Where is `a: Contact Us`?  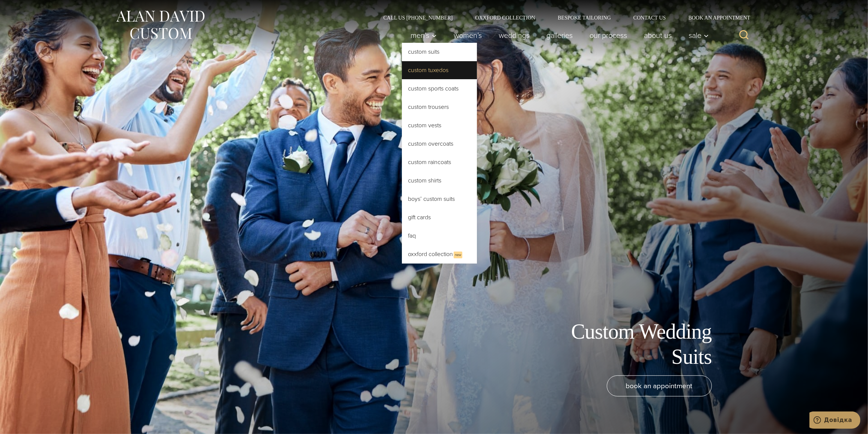
a: Contact Us is located at coordinates (649, 17).